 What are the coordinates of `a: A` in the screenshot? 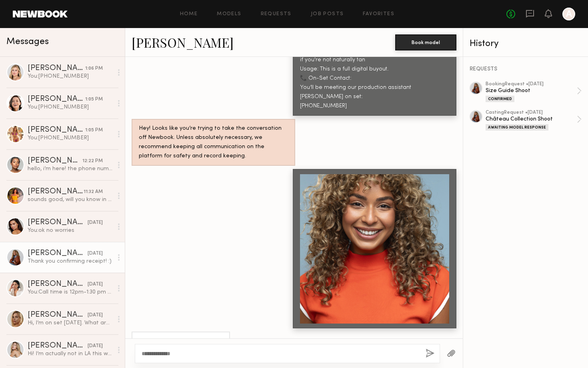 It's located at (569, 14).